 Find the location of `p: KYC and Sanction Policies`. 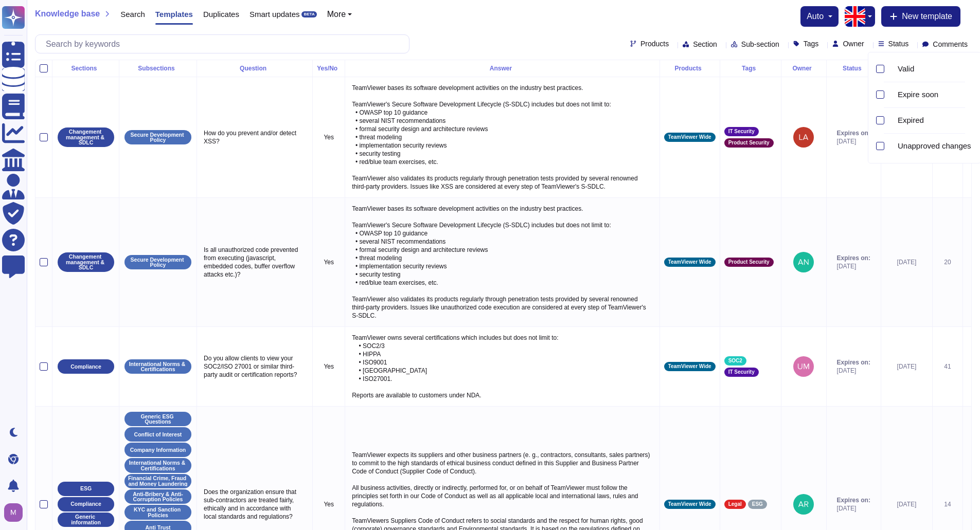

p: KYC and Sanction Policies is located at coordinates (158, 512).